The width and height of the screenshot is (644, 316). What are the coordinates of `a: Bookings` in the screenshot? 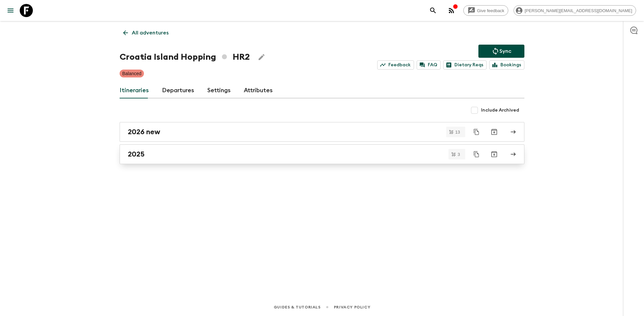 It's located at (506, 65).